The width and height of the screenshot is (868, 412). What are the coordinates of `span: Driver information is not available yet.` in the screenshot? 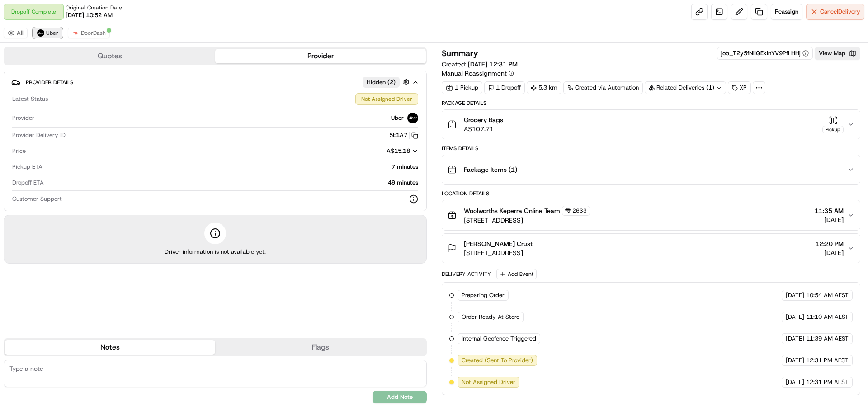 It's located at (216, 252).